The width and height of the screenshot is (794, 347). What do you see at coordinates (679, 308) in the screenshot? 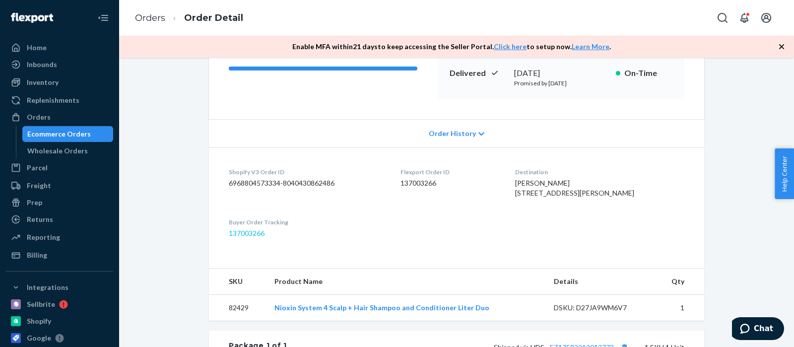
I see `td: 1` at bounding box center [679, 308].